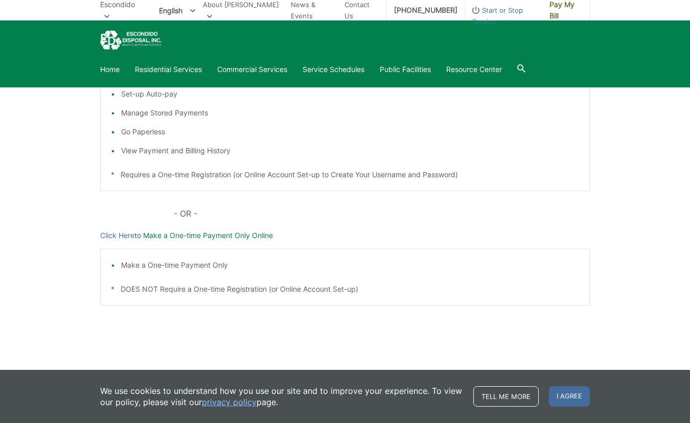  What do you see at coordinates (474, 69) in the screenshot?
I see `a: Resource Center` at bounding box center [474, 69].